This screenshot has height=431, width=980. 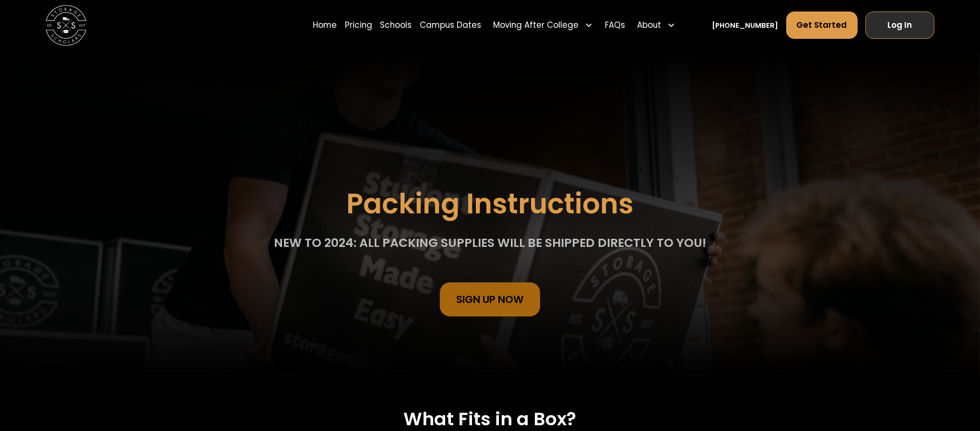 What do you see at coordinates (450, 25) in the screenshot?
I see `a: Campus Dates` at bounding box center [450, 25].